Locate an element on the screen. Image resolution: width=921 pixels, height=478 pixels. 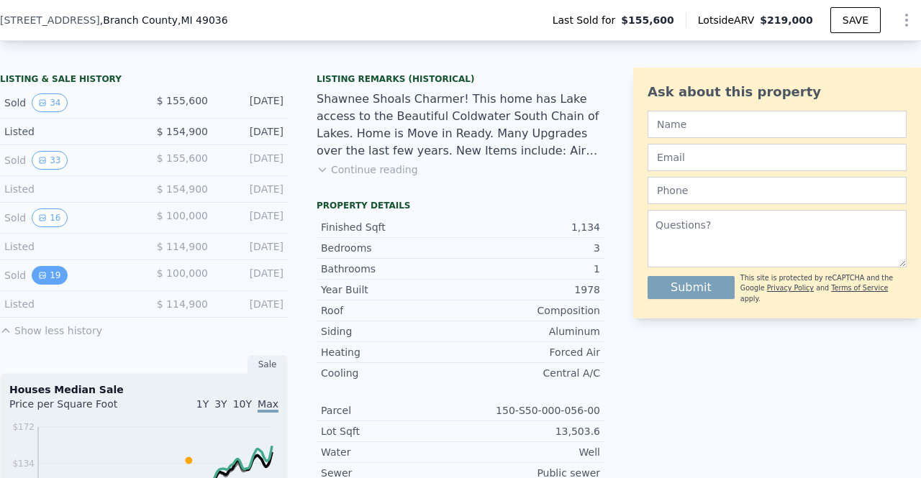
div: Finished Sqft is located at coordinates (391, 227).